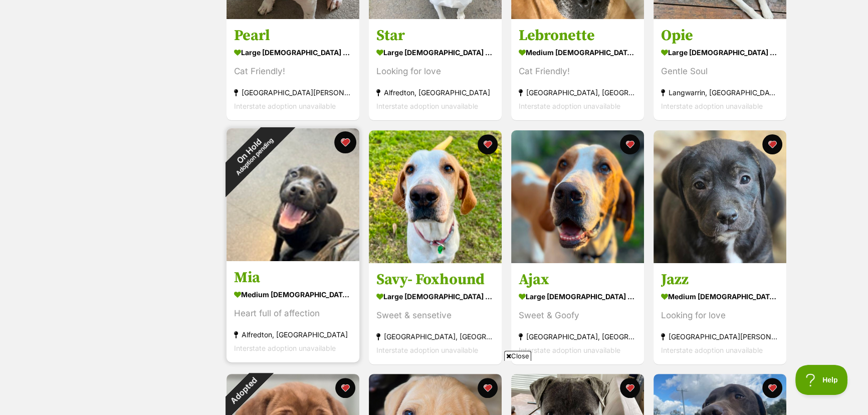 This screenshot has height=415, width=868. Describe the element at coordinates (293, 258) in the screenshot. I see `a: On HoldAdoption pending` at that location.